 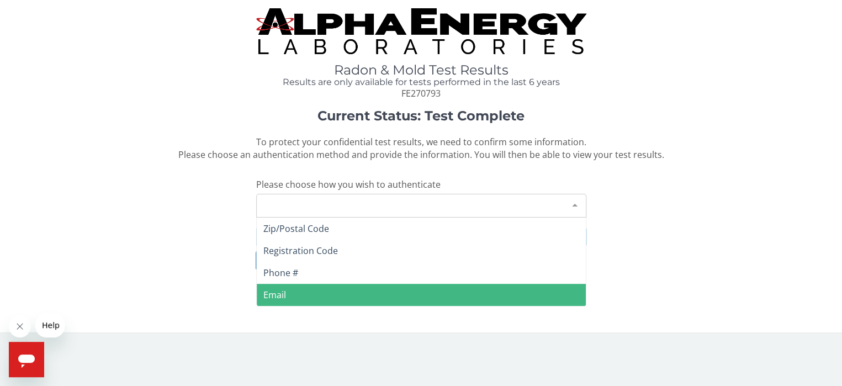 I want to click on span: Email, so click(x=274, y=295).